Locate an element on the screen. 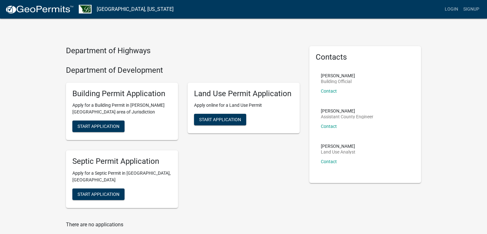 Image resolution: width=487 pixels, height=234 pixels. h5: Septic Permit Application is located at coordinates (122, 161).